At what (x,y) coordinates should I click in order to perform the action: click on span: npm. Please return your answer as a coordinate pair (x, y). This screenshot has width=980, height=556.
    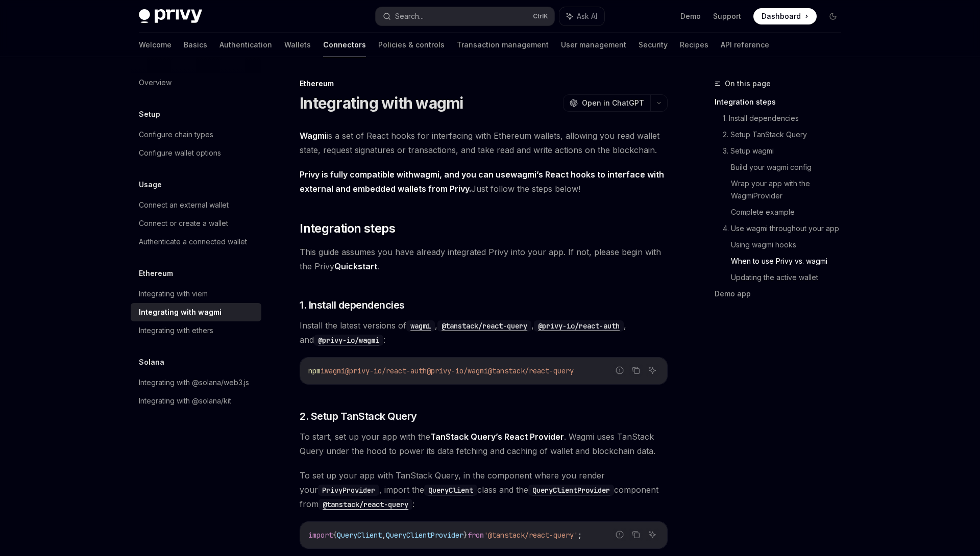
    Looking at the image, I should click on (314, 371).